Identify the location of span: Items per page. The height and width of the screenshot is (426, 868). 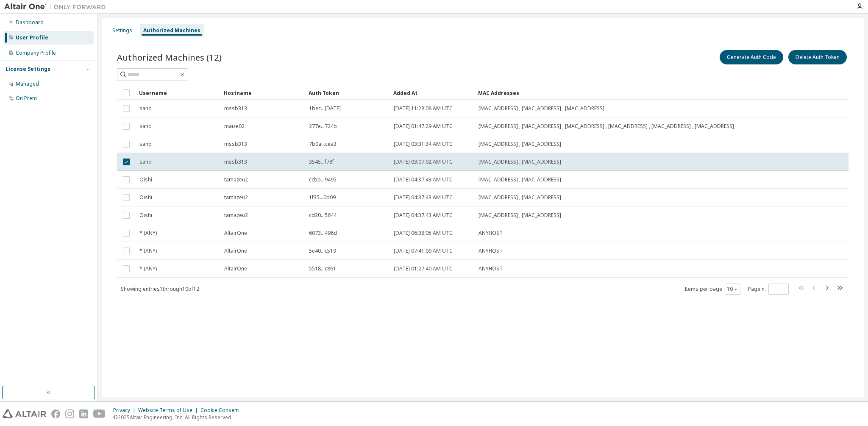
(712, 289).